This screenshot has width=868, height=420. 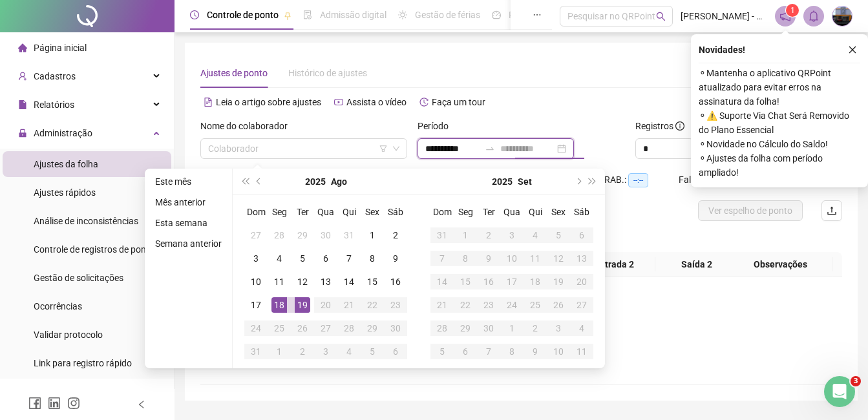 What do you see at coordinates (279, 351) in the screenshot?
I see `td: 2025-09-01` at bounding box center [279, 351].